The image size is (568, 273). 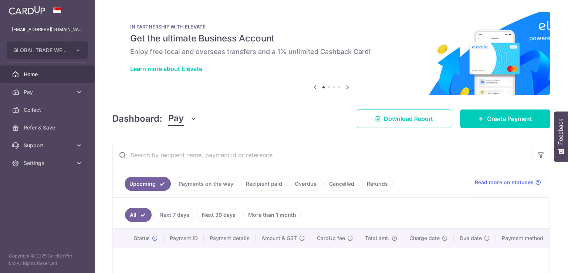 What do you see at coordinates (505, 119) in the screenshot?
I see `a: Create Payment` at bounding box center [505, 119].